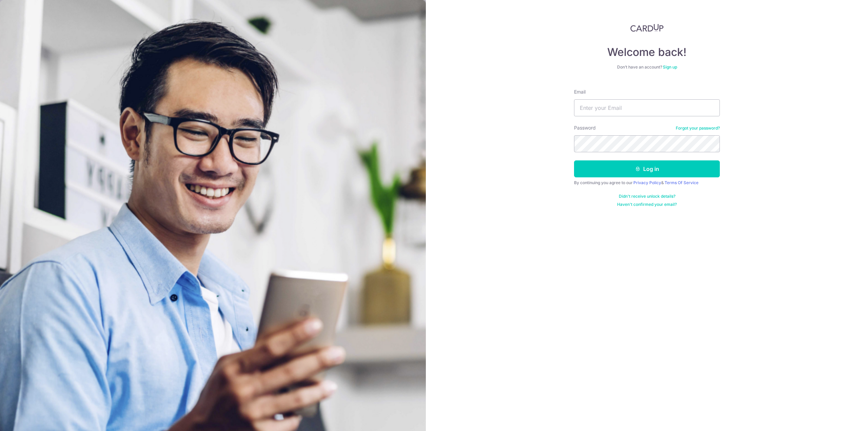  I want to click on label: Email, so click(580, 92).